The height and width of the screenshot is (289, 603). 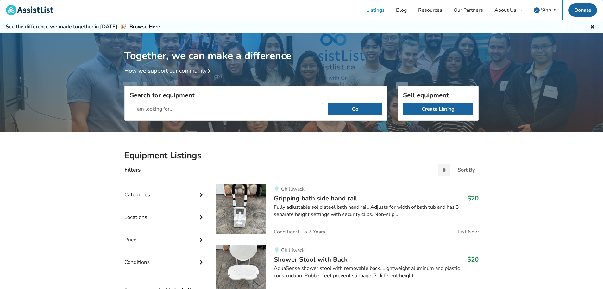 I want to click on a: Listings, so click(x=376, y=10).